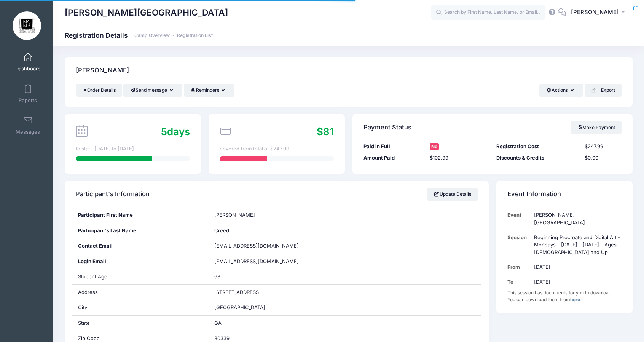 The image size is (644, 342). What do you see at coordinates (218, 323) in the screenshot?
I see `span: GA` at bounding box center [218, 323].